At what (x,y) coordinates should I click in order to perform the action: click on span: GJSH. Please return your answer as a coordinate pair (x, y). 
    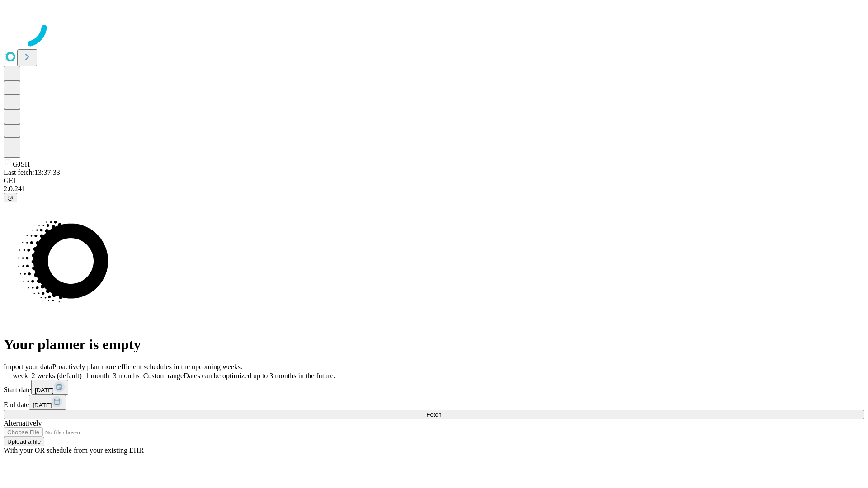
    Looking at the image, I should click on (21, 164).